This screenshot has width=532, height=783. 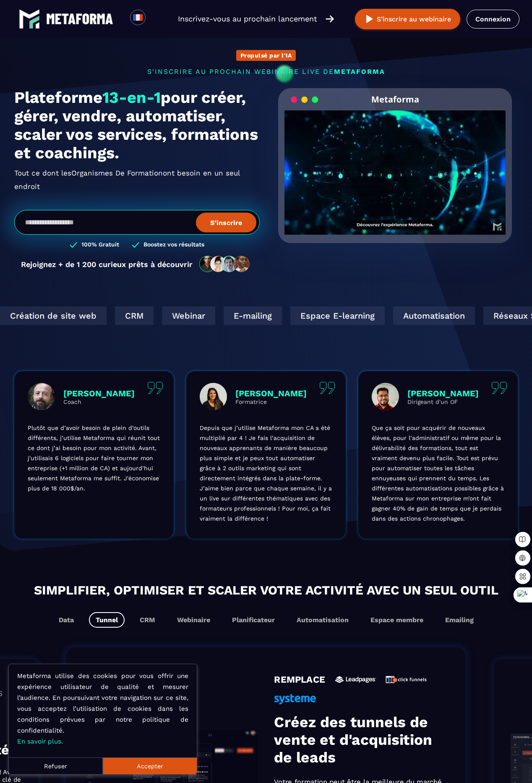 What do you see at coordinates (66, 620) in the screenshot?
I see `button: Data` at bounding box center [66, 620].